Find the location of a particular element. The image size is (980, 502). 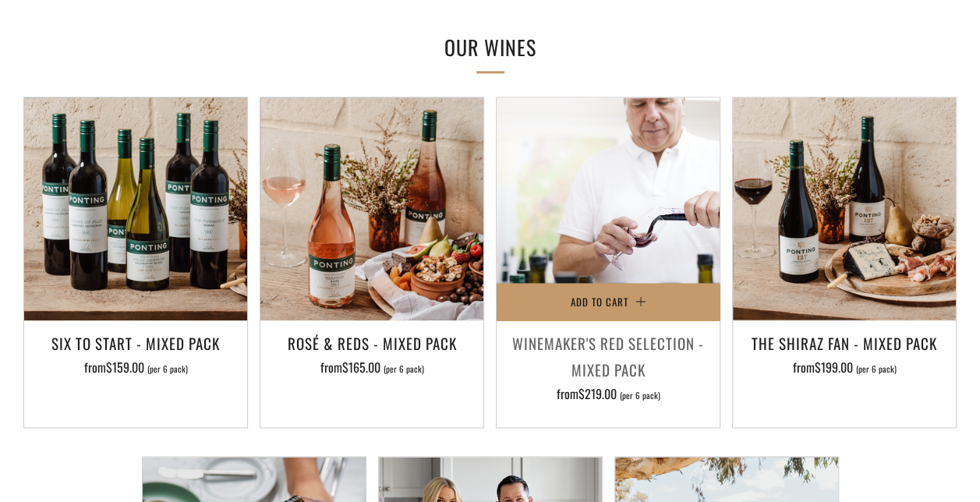

h3: Winemaker's Red Selection - Mixed Pack is located at coordinates (608, 356).